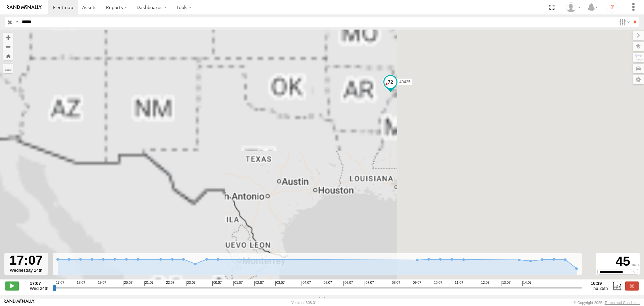  What do you see at coordinates (8, 37) in the screenshot?
I see `button: Zoom in` at bounding box center [8, 37].